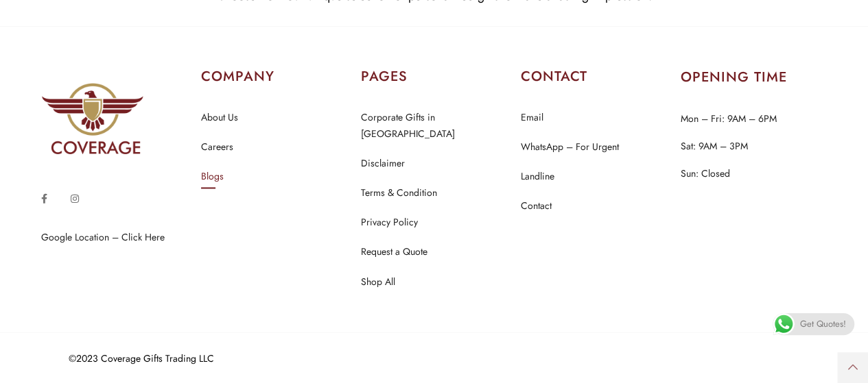  What do you see at coordinates (823, 324) in the screenshot?
I see `span: Get Quotes!` at bounding box center [823, 324].